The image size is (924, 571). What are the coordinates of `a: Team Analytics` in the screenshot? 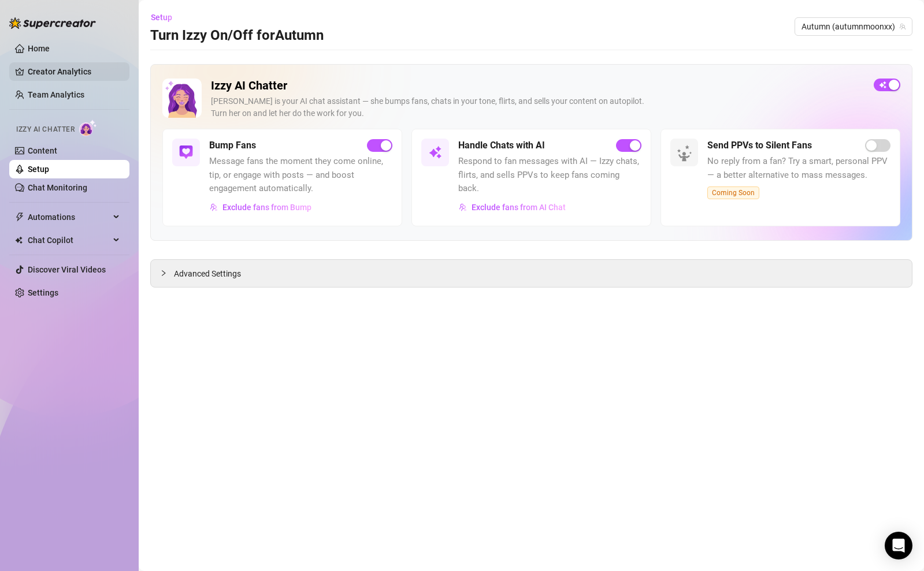 It's located at (56, 95).